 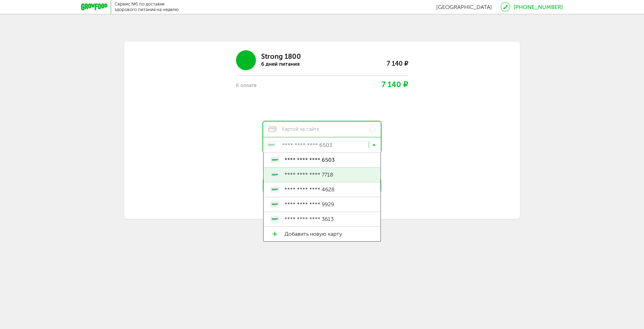 I want to click on span: 7 140 ₽, so click(x=394, y=84).